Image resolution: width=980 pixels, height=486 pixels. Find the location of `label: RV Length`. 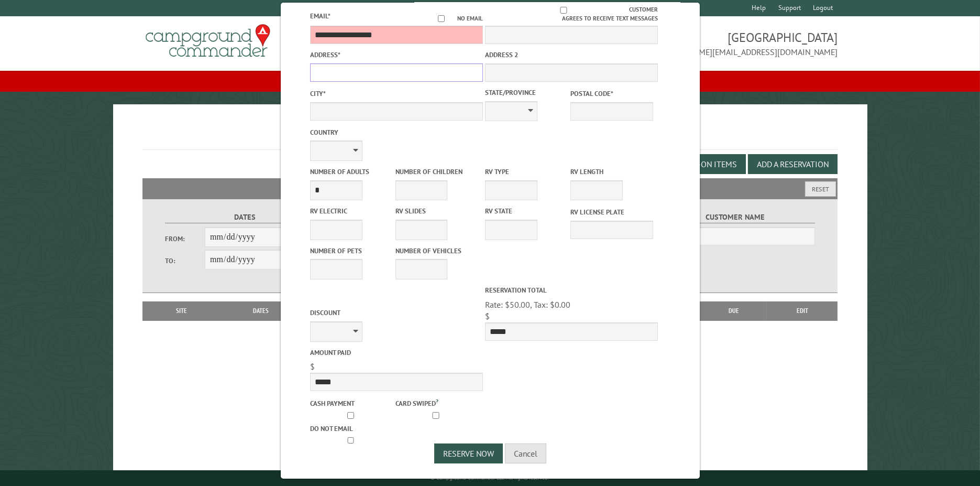

label: RV Length is located at coordinates (611, 171).